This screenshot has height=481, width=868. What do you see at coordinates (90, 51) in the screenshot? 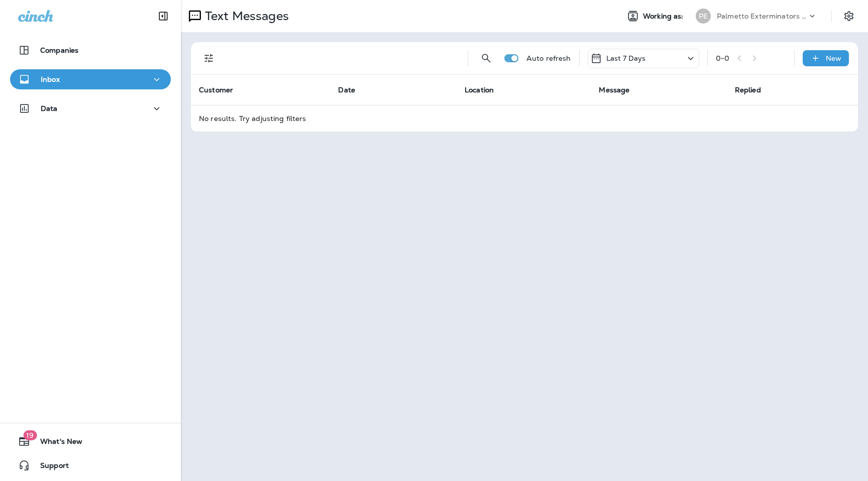
I see `button: Companies` at bounding box center [90, 51].